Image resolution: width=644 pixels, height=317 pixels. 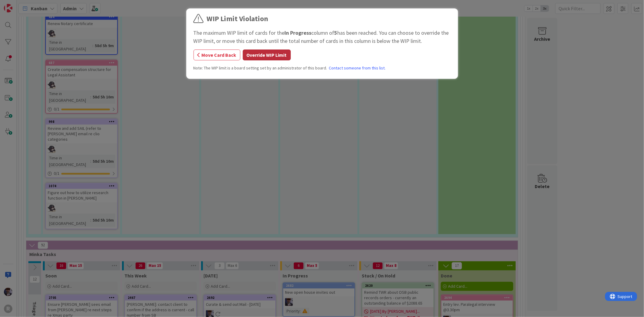 I want to click on a: Contact someone from this list., so click(x=358, y=68).